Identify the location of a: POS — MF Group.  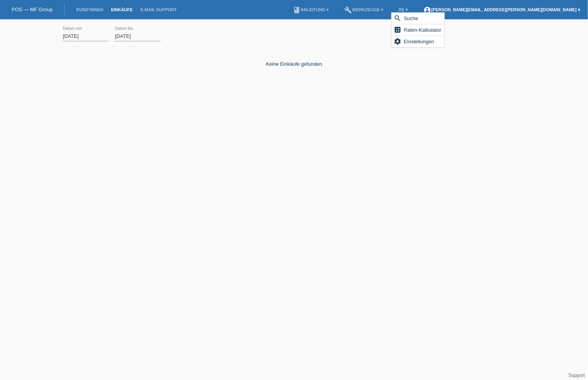
(32, 10).